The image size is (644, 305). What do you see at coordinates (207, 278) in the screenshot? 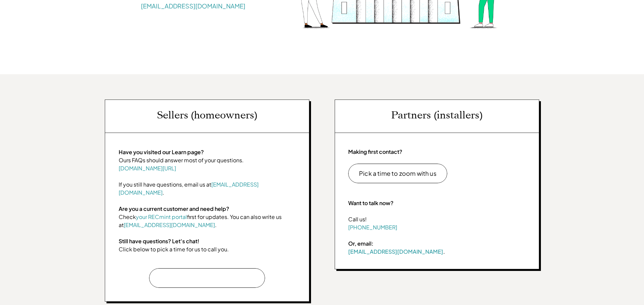
I see `a: Schedule a time for us to call you` at bounding box center [207, 278].